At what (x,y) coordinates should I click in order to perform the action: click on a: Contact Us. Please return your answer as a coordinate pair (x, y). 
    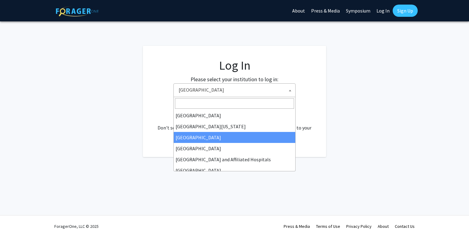
    Looking at the image, I should click on (405, 226).